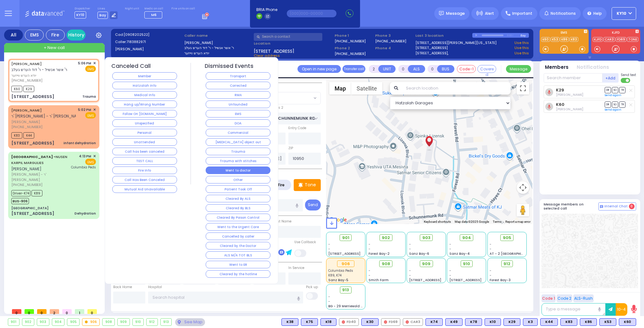 This screenshot has width=644, height=328. I want to click on span: K83, so click(16, 136).